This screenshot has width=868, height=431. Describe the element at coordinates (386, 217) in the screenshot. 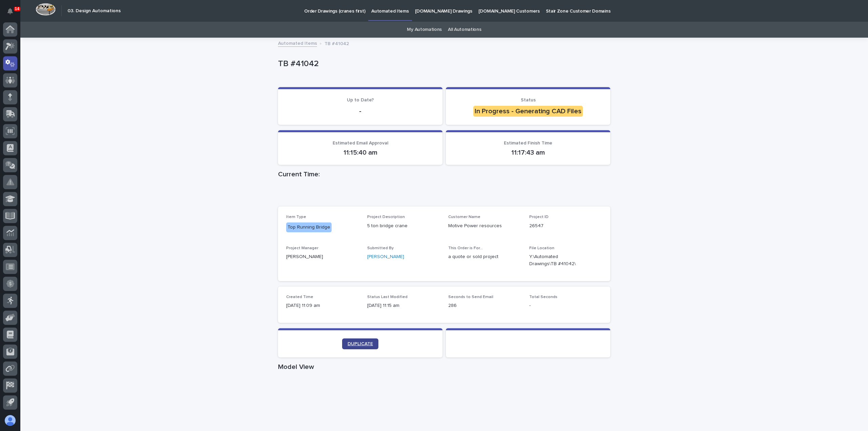

I see `span: Project Description` at that location.